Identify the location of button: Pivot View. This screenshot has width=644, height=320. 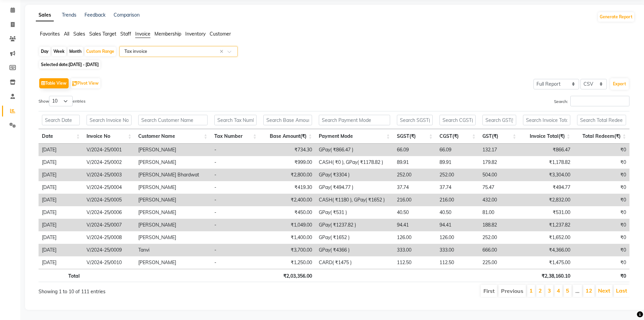
(86, 83).